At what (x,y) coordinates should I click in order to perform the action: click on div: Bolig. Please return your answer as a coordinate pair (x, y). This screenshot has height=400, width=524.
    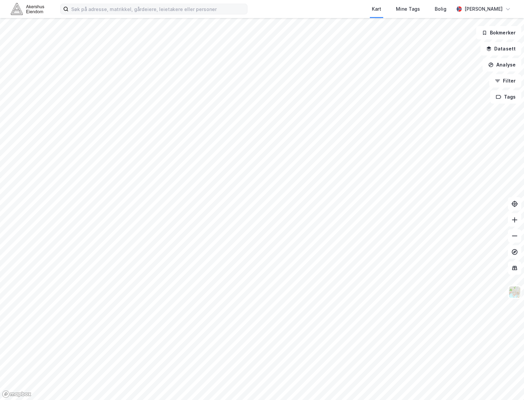
    Looking at the image, I should click on (440, 9).